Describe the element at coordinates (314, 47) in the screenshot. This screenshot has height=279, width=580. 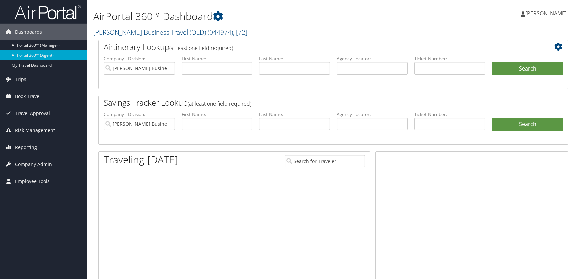
I see `h2: Airtinerary Lookup` at that location.